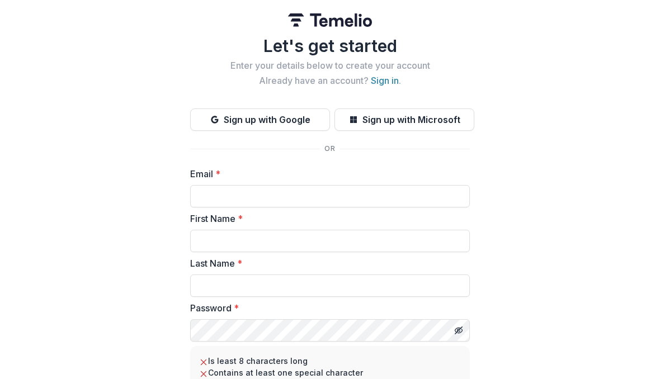 Image resolution: width=660 pixels, height=379 pixels. What do you see at coordinates (330, 81) in the screenshot?
I see `h2: Already have an account? .` at bounding box center [330, 81].